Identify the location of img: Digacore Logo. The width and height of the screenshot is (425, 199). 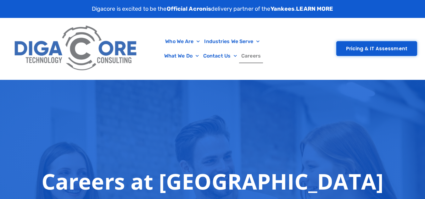
(76, 49).